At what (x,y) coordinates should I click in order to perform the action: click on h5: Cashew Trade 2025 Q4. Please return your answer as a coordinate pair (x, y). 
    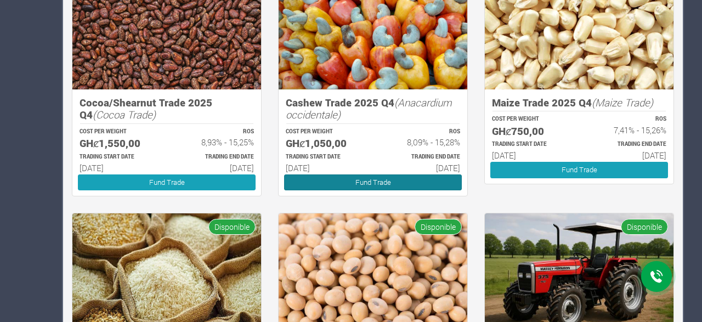
    Looking at the image, I should click on (373, 109).